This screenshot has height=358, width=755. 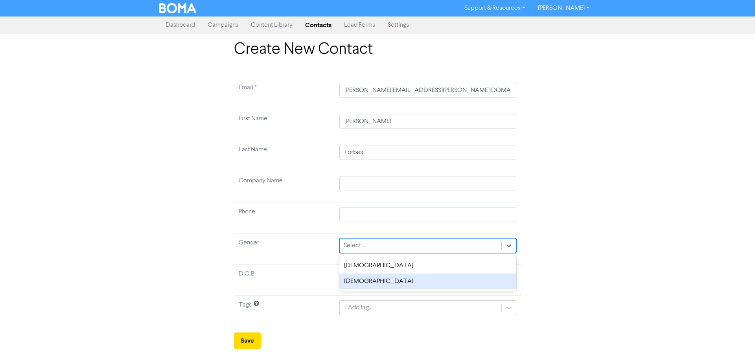 What do you see at coordinates (247, 341) in the screenshot?
I see `button: Save` at bounding box center [247, 341].